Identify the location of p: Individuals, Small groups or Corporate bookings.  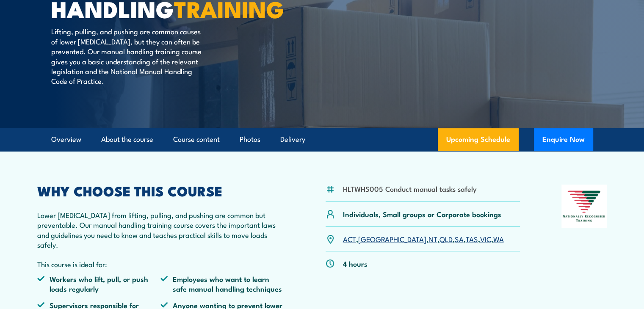
(422, 214).